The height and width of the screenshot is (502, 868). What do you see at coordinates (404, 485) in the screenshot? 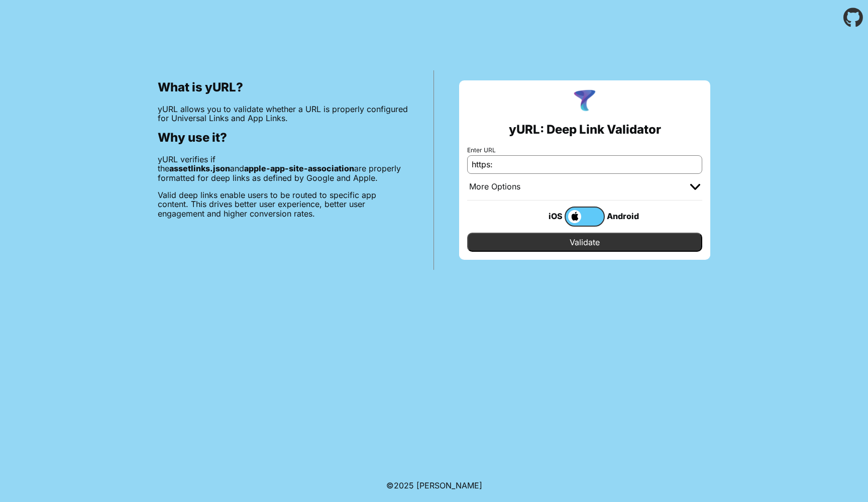
I see `span: 2025` at bounding box center [404, 485].